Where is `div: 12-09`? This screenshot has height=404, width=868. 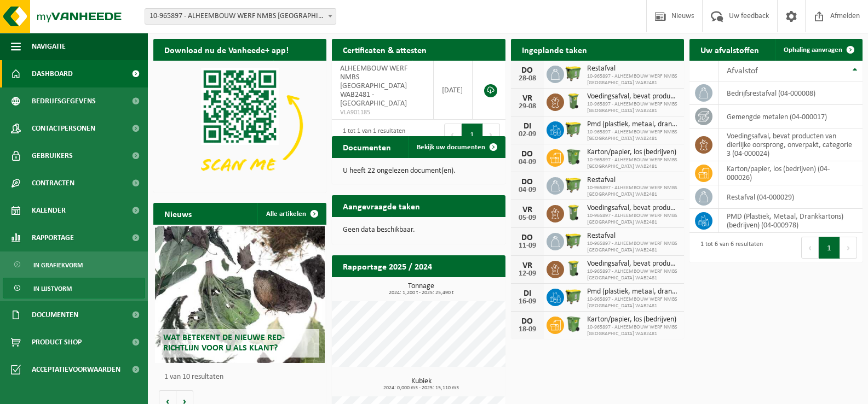 div: 12-09 is located at coordinates (527, 274).